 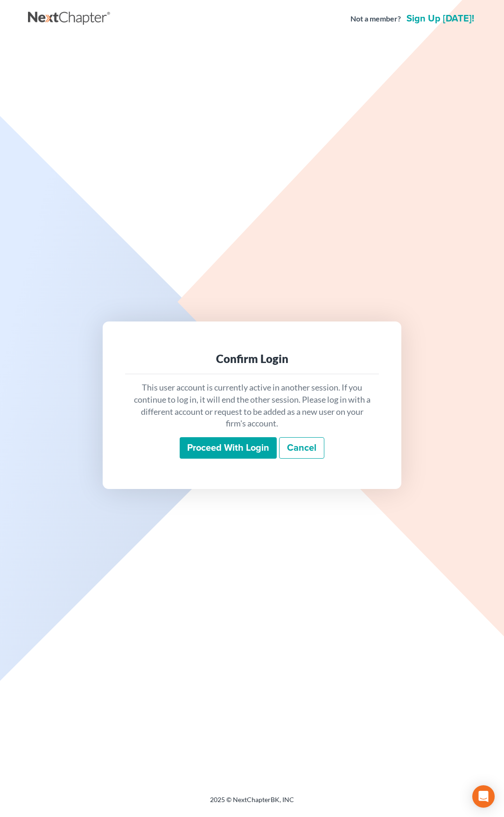 I want to click on div: 2025 © NextChapterBK, INC, so click(x=252, y=803).